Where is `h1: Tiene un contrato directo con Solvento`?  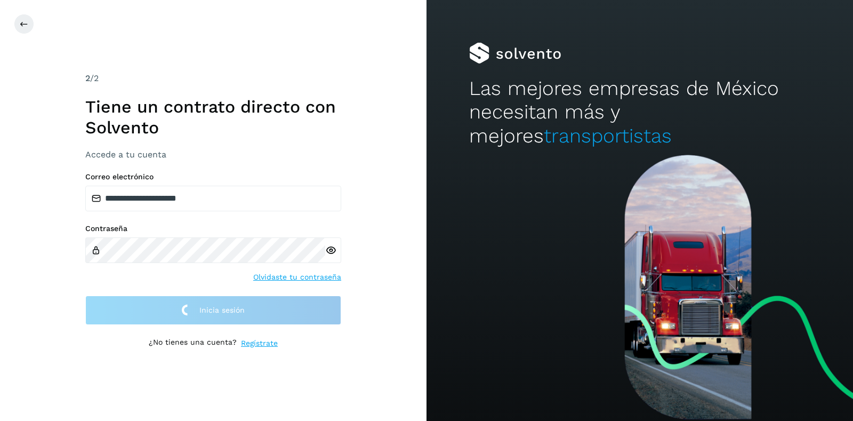 h1: Tiene un contrato directo con Solvento is located at coordinates (213, 117).